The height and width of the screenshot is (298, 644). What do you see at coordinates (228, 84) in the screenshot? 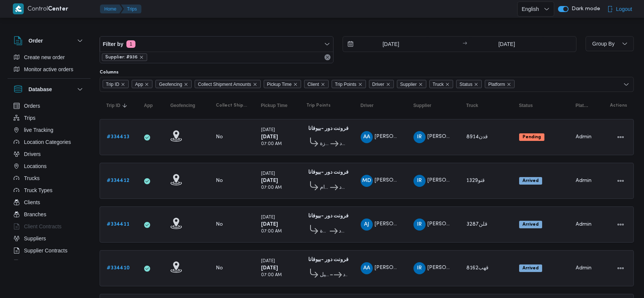
I see `span: Collect Shipment Amounts` at bounding box center [228, 84].